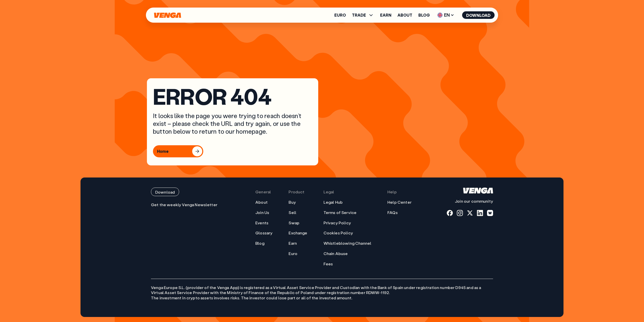 The height and width of the screenshot is (322, 644). What do you see at coordinates (329, 192) in the screenshot?
I see `span: Legal` at bounding box center [329, 192].